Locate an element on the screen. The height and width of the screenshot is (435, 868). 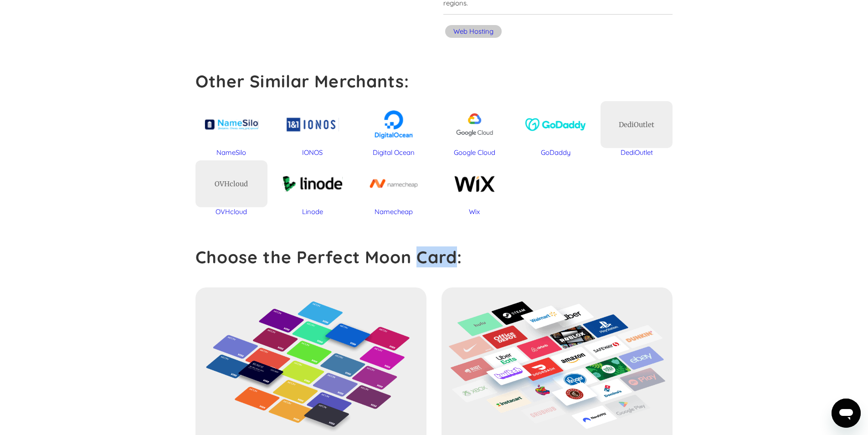
a: DediOutletDediOutlet is located at coordinates (637, 129).